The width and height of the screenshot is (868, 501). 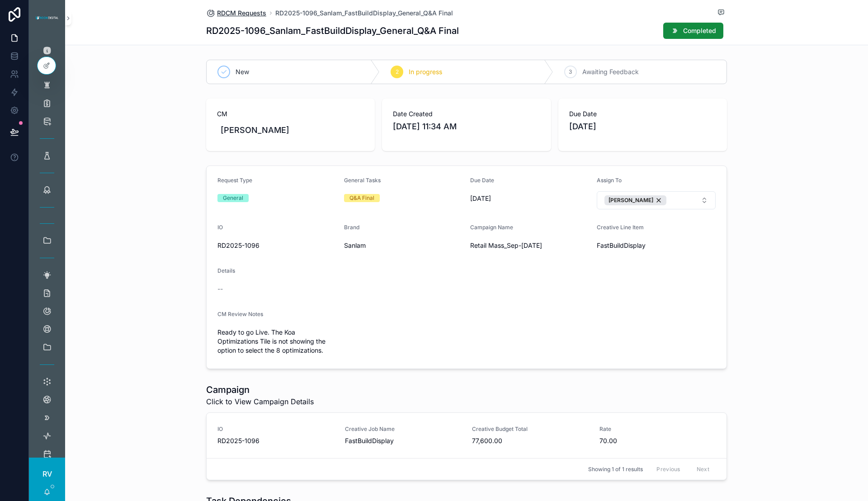 I want to click on span: CM Review Notes, so click(x=240, y=314).